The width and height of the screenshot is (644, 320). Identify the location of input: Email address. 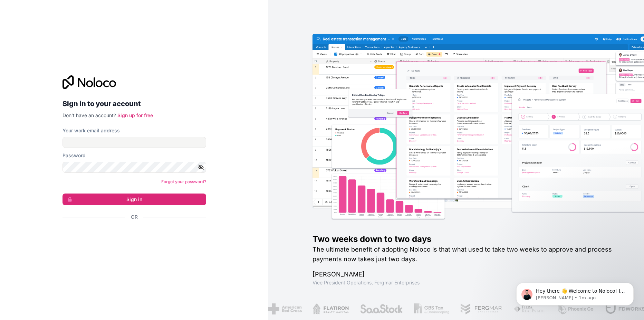
(134, 142).